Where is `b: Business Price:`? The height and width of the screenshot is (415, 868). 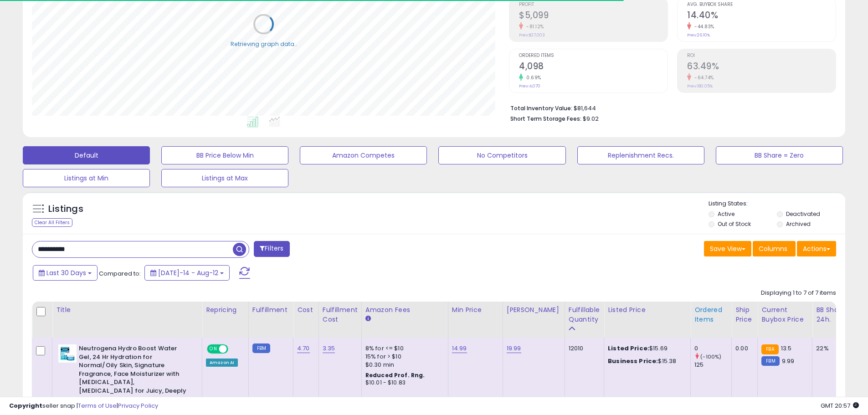
b: Business Price: is located at coordinates (633, 361).